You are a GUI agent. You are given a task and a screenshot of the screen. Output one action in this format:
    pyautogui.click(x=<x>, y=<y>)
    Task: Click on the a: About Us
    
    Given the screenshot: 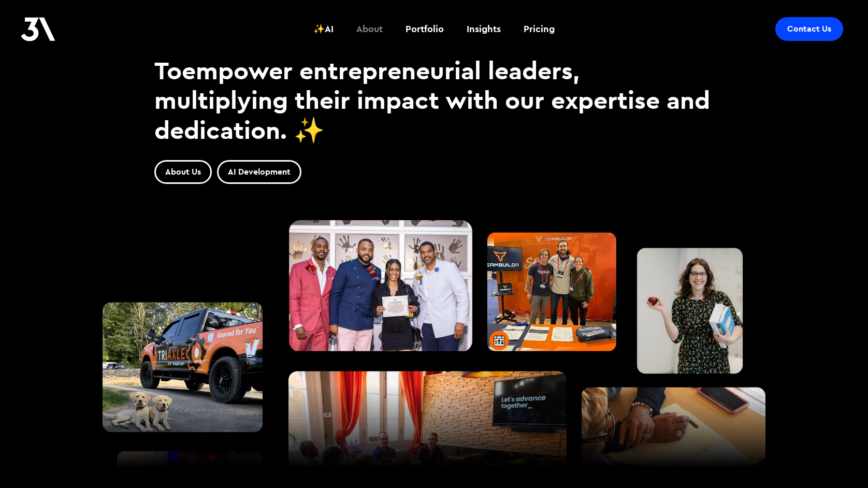 What is the action you would take?
    pyautogui.click(x=183, y=171)
    